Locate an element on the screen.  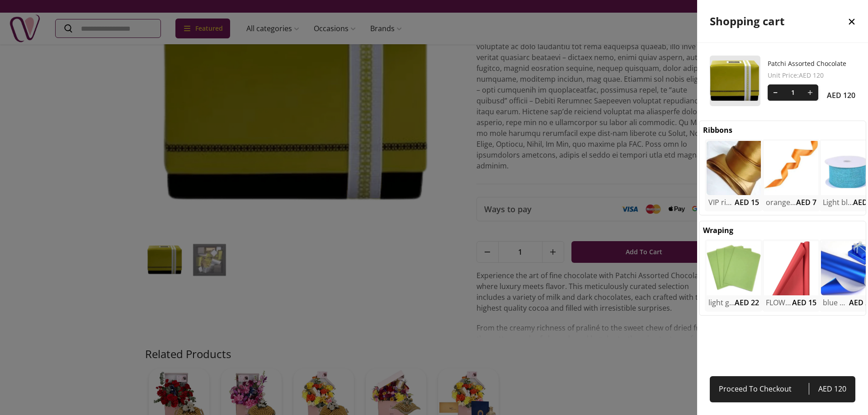
div: uae-gifts-FLOWER WRAPPING REDFLOWER WRAPPING REDAED 15 is located at coordinates (791, 276).